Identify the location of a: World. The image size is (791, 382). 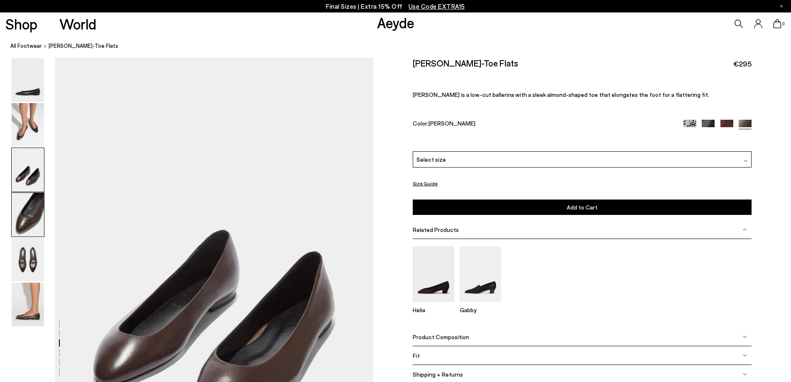
(78, 24).